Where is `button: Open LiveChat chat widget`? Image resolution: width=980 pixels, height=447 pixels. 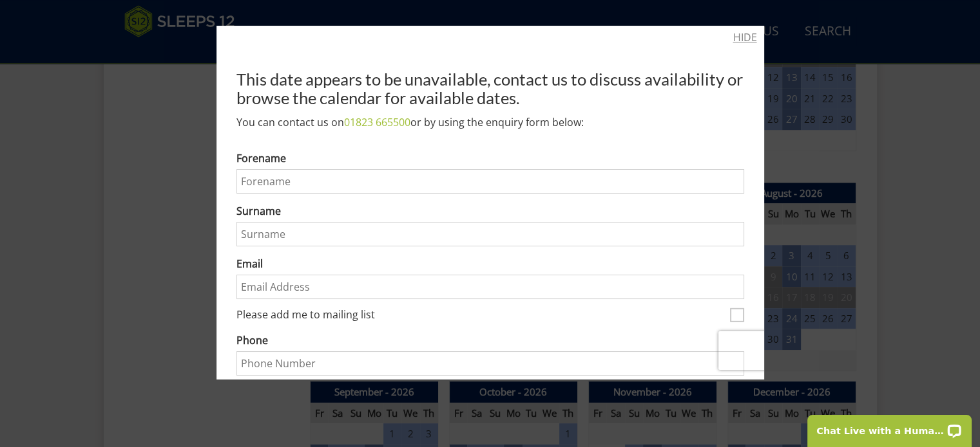
button: Open LiveChat chat widget is located at coordinates (156, 25).